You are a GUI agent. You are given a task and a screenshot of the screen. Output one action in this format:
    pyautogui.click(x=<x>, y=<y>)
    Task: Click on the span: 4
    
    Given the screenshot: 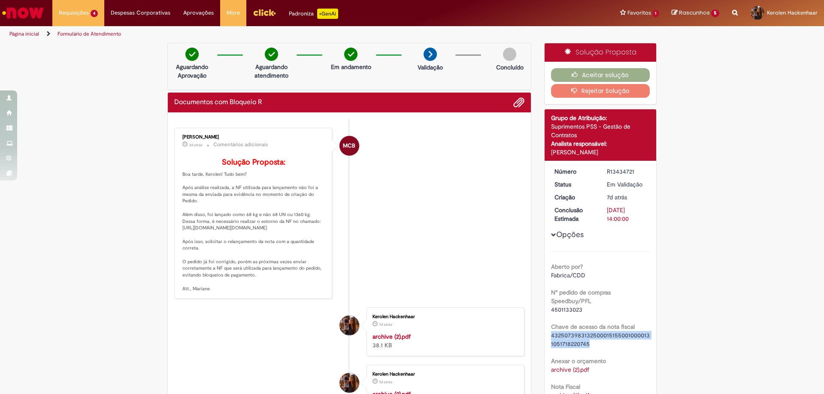 What is the action you would take?
    pyautogui.click(x=94, y=13)
    